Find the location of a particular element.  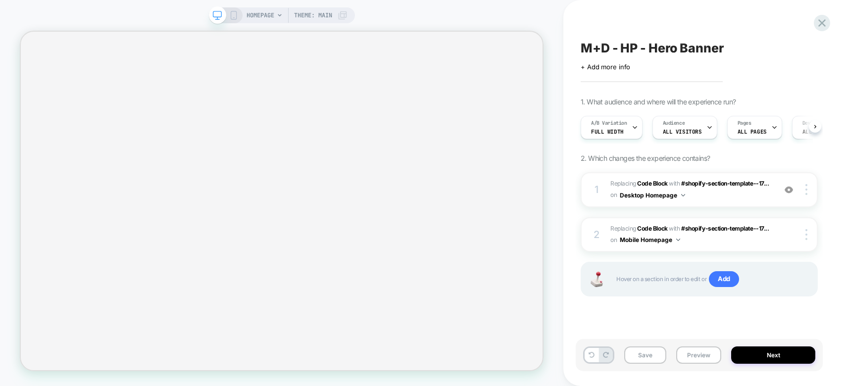

div: 1 is located at coordinates (597, 190).